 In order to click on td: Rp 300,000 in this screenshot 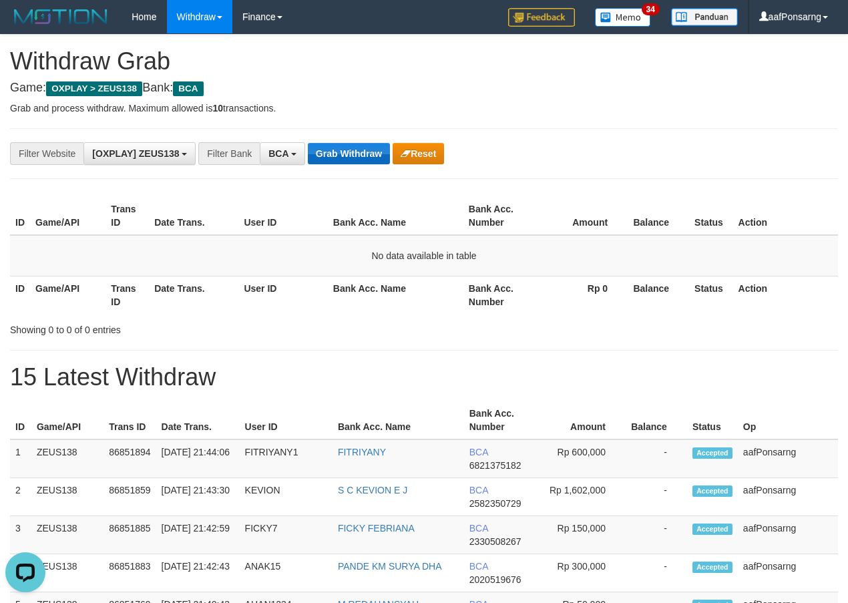, I will do `click(581, 573)`.